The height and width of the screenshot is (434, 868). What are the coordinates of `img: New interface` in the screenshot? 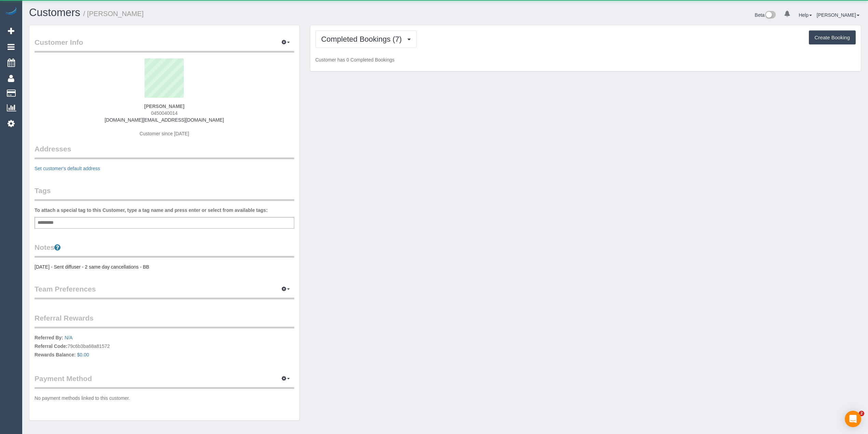 It's located at (770, 15).